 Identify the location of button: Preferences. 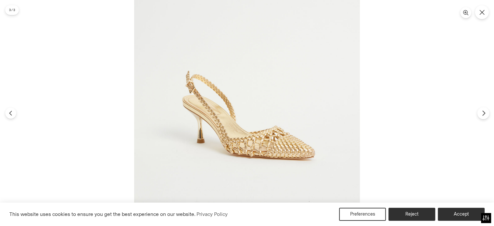
(363, 214).